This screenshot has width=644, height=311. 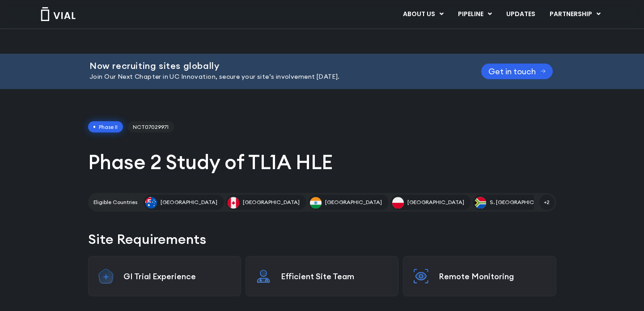 What do you see at coordinates (517, 71) in the screenshot?
I see `a: Get in touch` at bounding box center [517, 71].